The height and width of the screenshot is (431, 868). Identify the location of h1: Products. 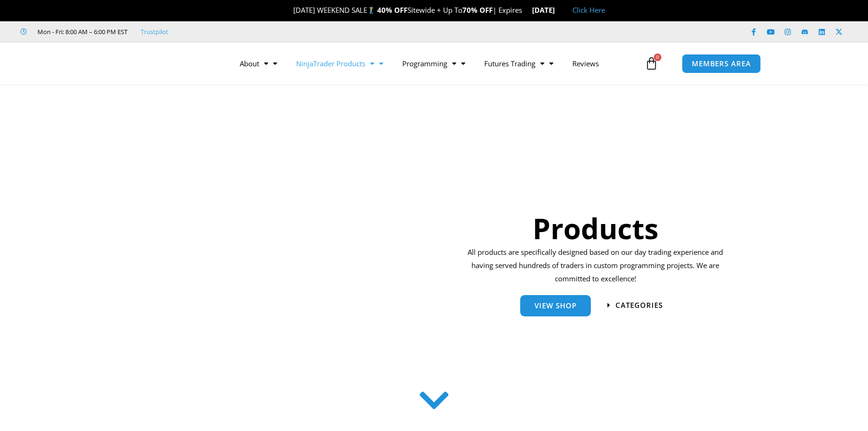
(596, 229).